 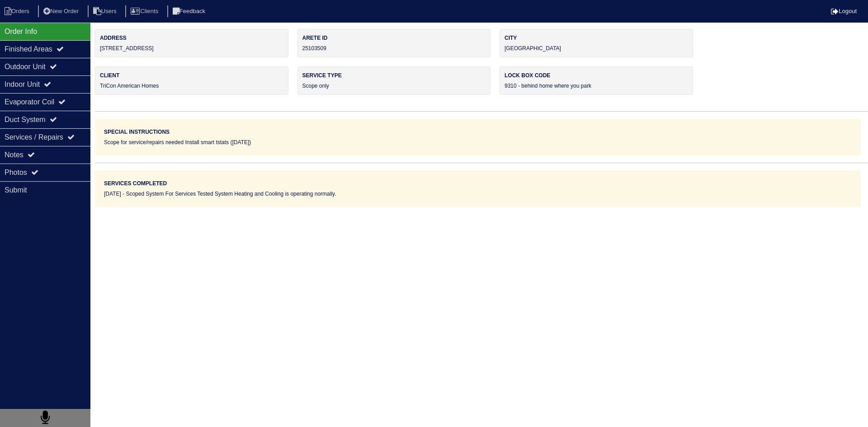 What do you see at coordinates (394, 81) in the screenshot?
I see `div: Scope only` at bounding box center [394, 81].